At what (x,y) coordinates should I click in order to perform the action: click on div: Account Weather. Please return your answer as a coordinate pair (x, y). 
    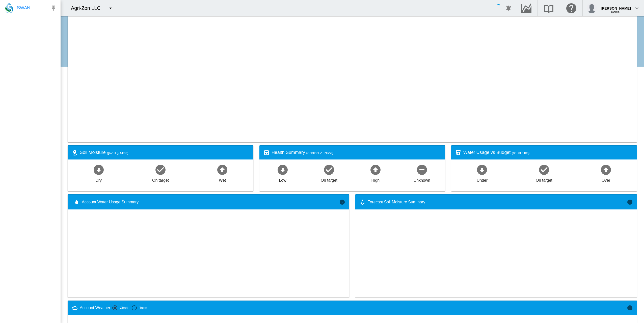
    Looking at the image, I should click on (95, 308).